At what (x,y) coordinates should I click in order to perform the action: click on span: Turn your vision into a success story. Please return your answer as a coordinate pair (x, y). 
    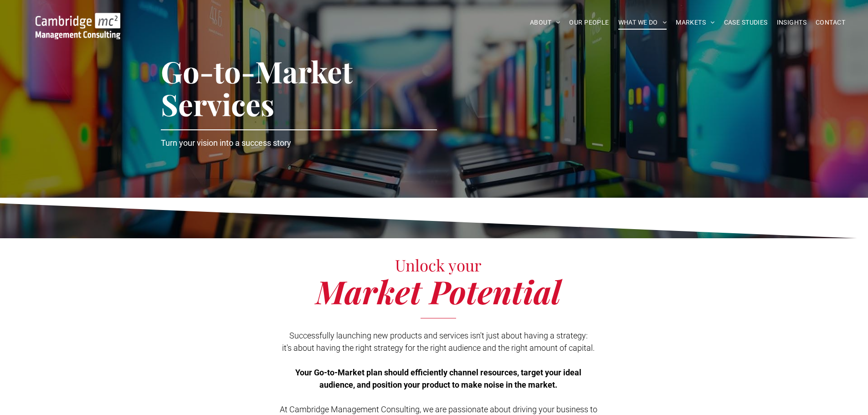
    Looking at the image, I should click on (226, 143).